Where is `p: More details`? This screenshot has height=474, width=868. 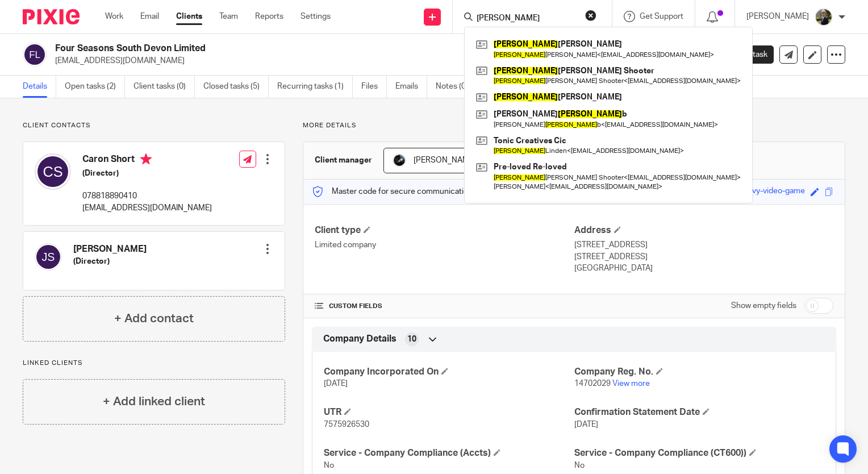 p: More details is located at coordinates (574, 125).